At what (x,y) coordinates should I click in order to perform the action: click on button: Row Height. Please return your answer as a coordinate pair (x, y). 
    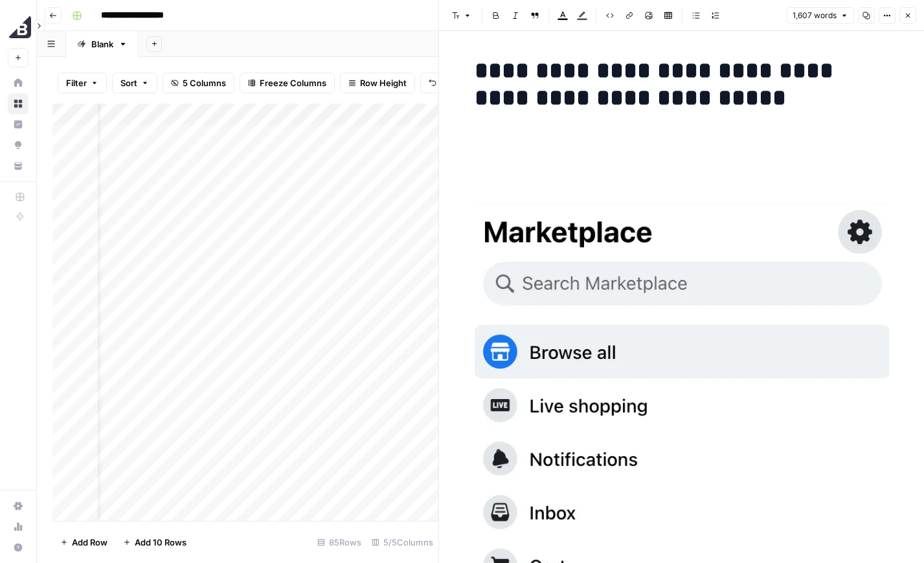
    Looking at the image, I should click on (378, 83).